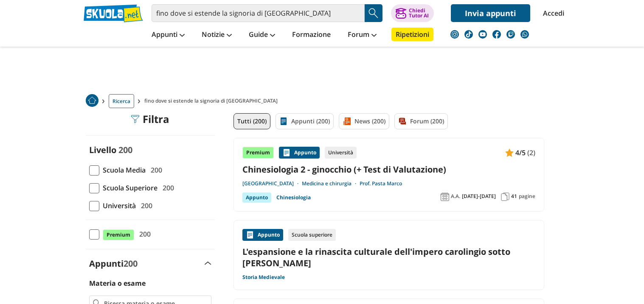  Describe the element at coordinates (340, 152) in the screenshot. I see `div: Università` at that location.